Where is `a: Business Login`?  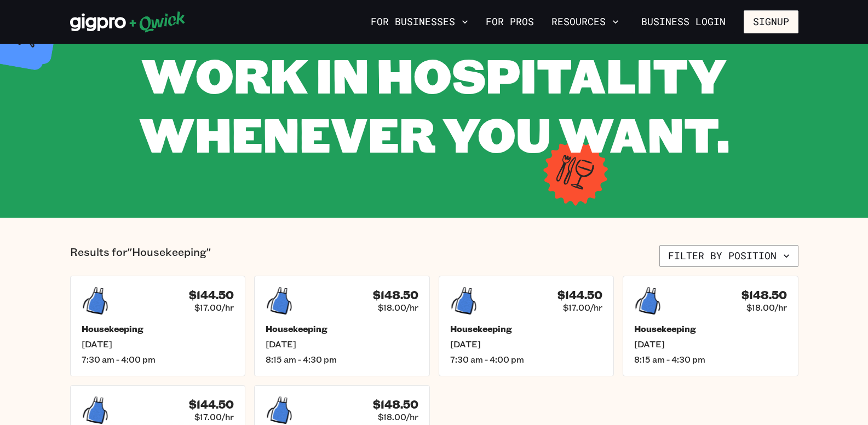
a: Business Login is located at coordinates (684, 21).